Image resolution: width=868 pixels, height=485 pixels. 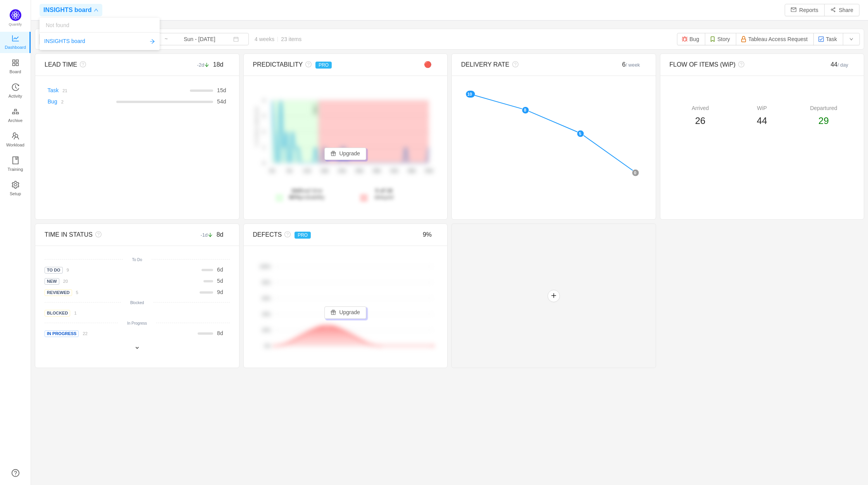 What do you see at coordinates (289, 172) in the screenshot?
I see `tspan: 6d` at bounding box center [289, 172].